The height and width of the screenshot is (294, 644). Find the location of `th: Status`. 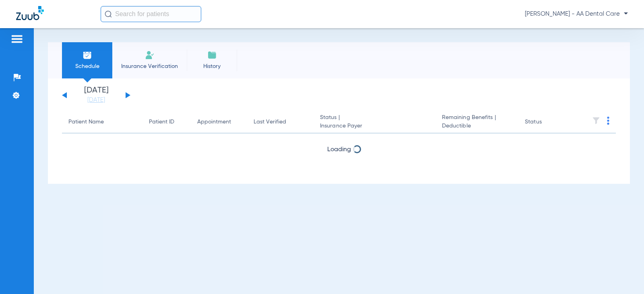

th: Status is located at coordinates (546, 123).